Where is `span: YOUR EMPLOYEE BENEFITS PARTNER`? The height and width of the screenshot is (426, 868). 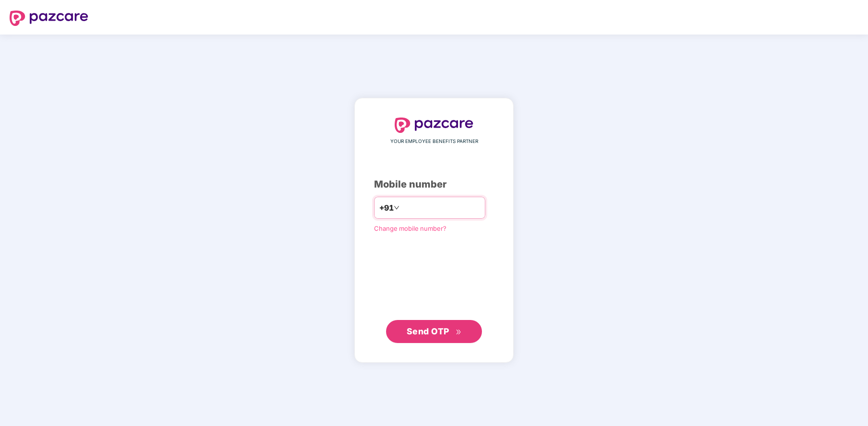 span: YOUR EMPLOYEE BENEFITS PARTNER is located at coordinates (434, 142).